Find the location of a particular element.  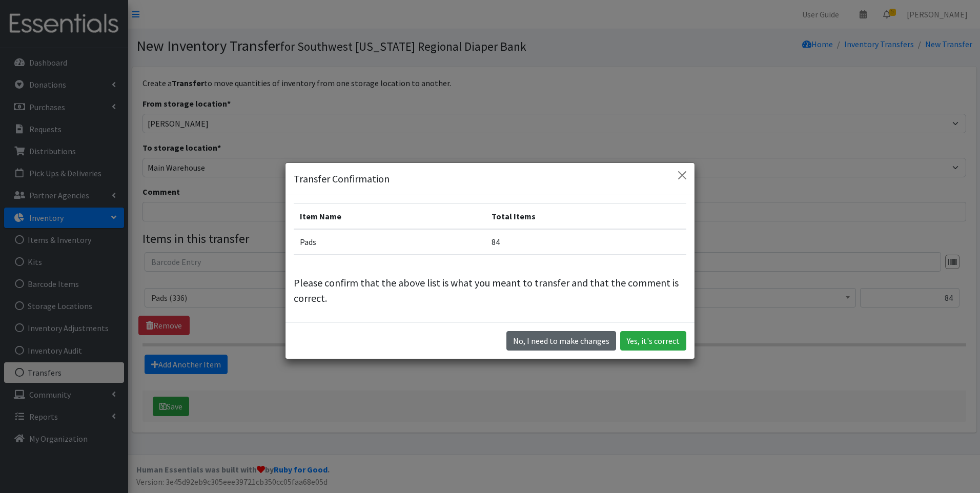

th: Total Items is located at coordinates (586, 217).